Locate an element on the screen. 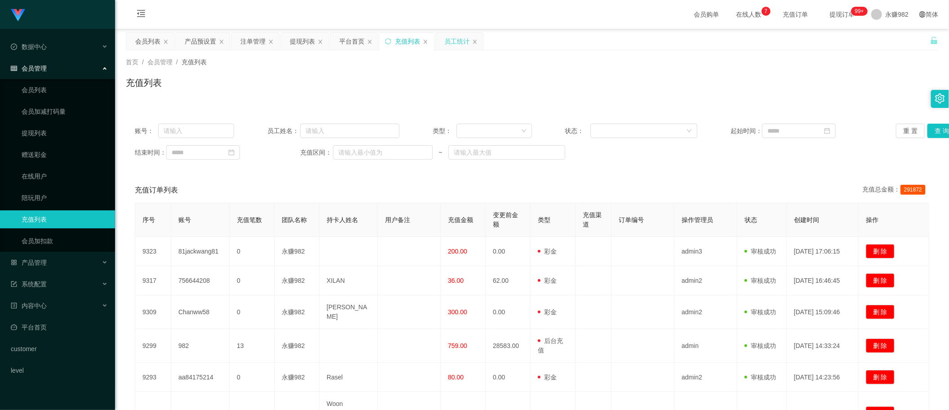  td: 9317 is located at coordinates (153, 280).